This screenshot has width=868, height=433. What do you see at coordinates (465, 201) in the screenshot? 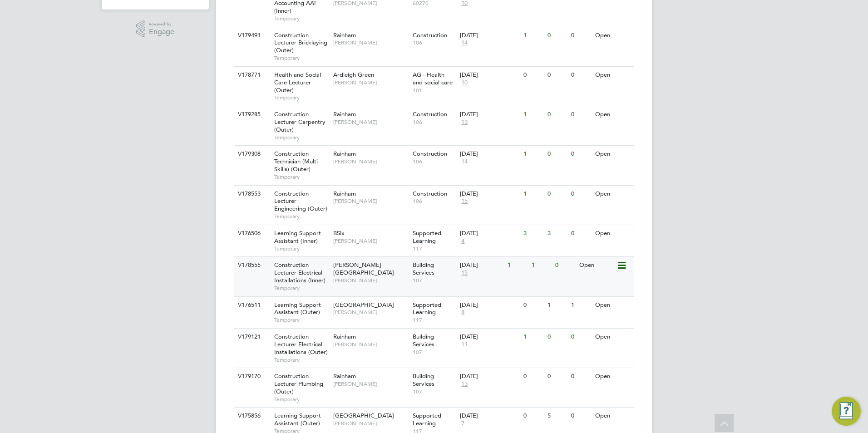
I see `span: 15` at bounding box center [465, 201].